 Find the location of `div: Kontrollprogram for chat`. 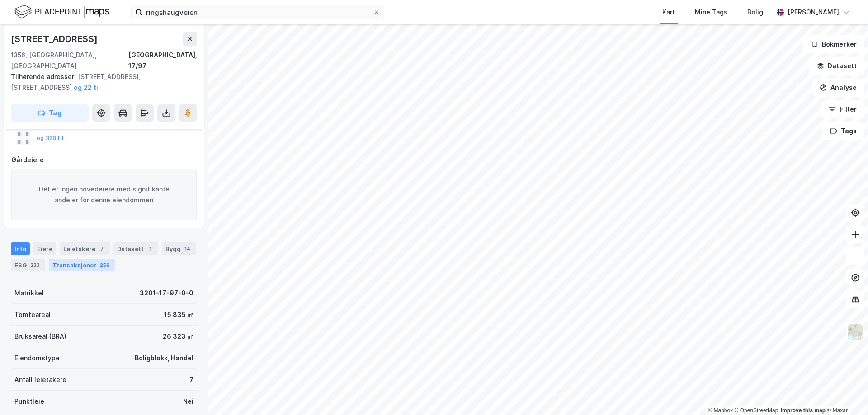

div: Kontrollprogram for chat is located at coordinates (846, 394).